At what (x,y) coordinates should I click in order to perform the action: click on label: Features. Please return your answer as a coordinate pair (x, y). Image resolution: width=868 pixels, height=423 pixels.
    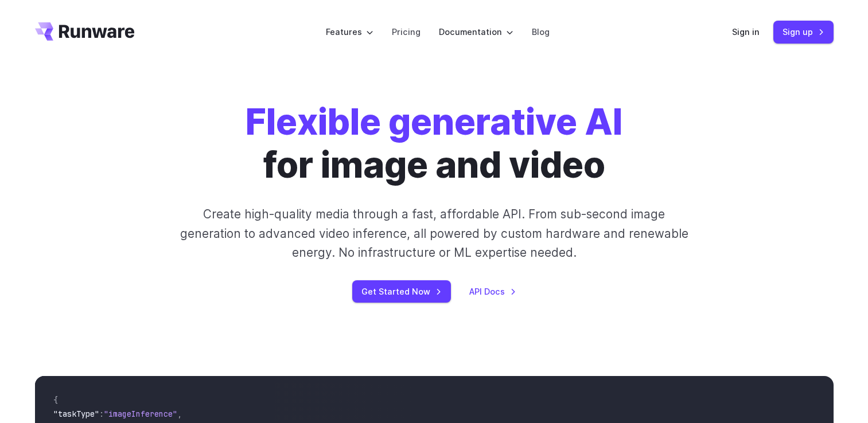
    Looking at the image, I should click on (349, 32).